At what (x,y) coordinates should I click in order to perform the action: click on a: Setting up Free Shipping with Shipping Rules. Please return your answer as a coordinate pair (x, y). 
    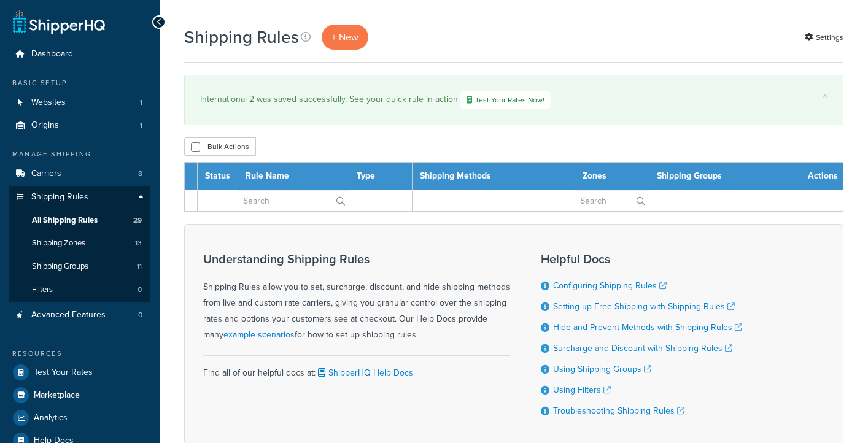
    Looking at the image, I should click on (644, 306).